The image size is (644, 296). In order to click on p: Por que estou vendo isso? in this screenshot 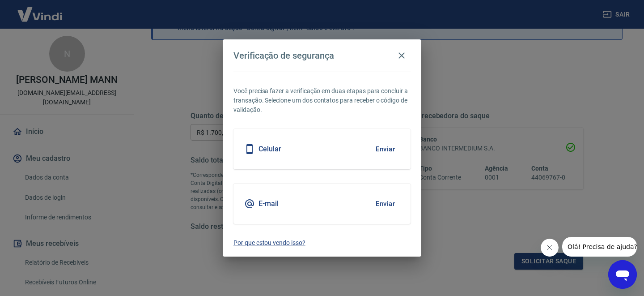, I will do `click(322, 243)`.